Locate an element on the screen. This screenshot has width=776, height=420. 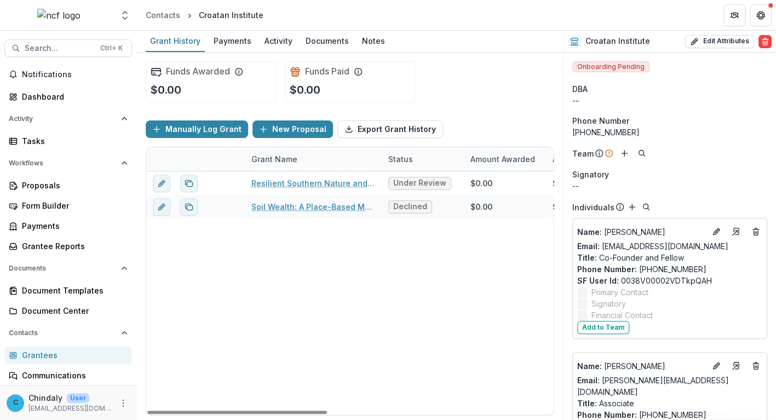
span: Onboarding Pending is located at coordinates (611, 67).